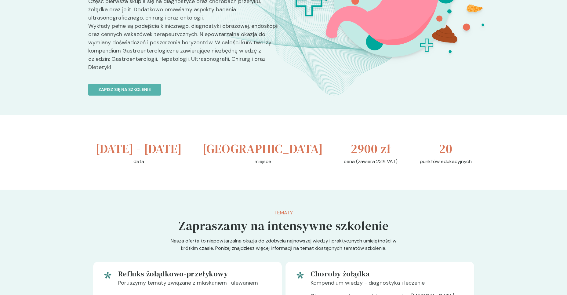  Describe the element at coordinates (388, 274) in the screenshot. I see `h5: Choroby żołądka` at that location.